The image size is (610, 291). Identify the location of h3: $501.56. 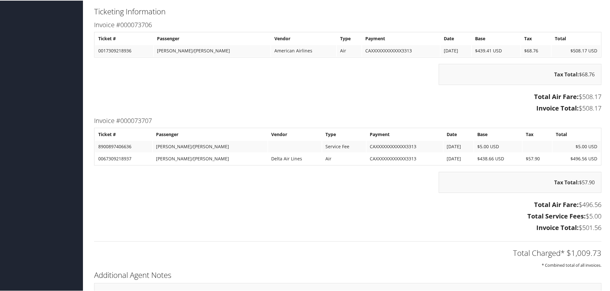
(348, 227).